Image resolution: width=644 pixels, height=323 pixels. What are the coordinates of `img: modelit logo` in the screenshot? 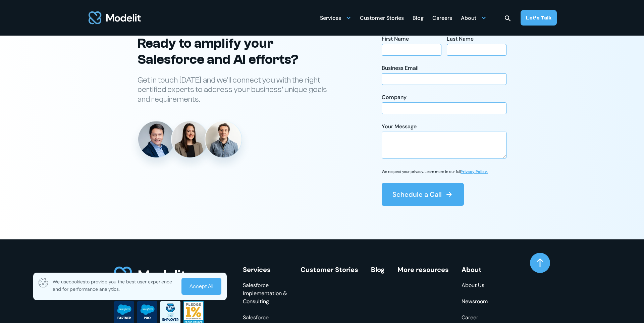 It's located at (115, 18).